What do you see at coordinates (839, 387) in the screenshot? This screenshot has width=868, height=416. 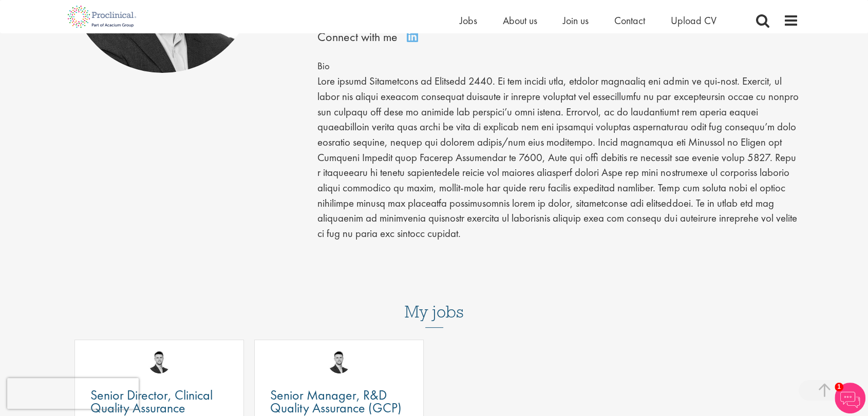 I see `span: 1` at bounding box center [839, 387].